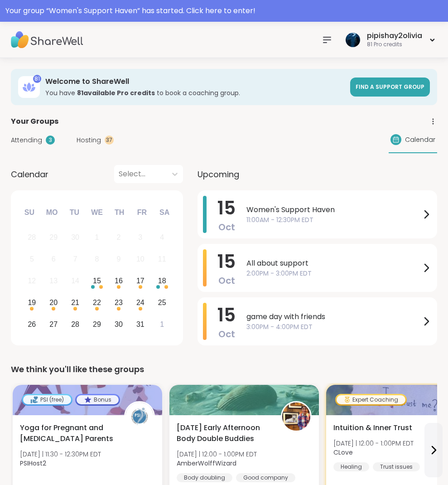 This screenshot has width=448, height=485. What do you see at coordinates (53, 238) in the screenshot?
I see `div: Not available Monday, September 29th, 2025` at bounding box center [53, 238].